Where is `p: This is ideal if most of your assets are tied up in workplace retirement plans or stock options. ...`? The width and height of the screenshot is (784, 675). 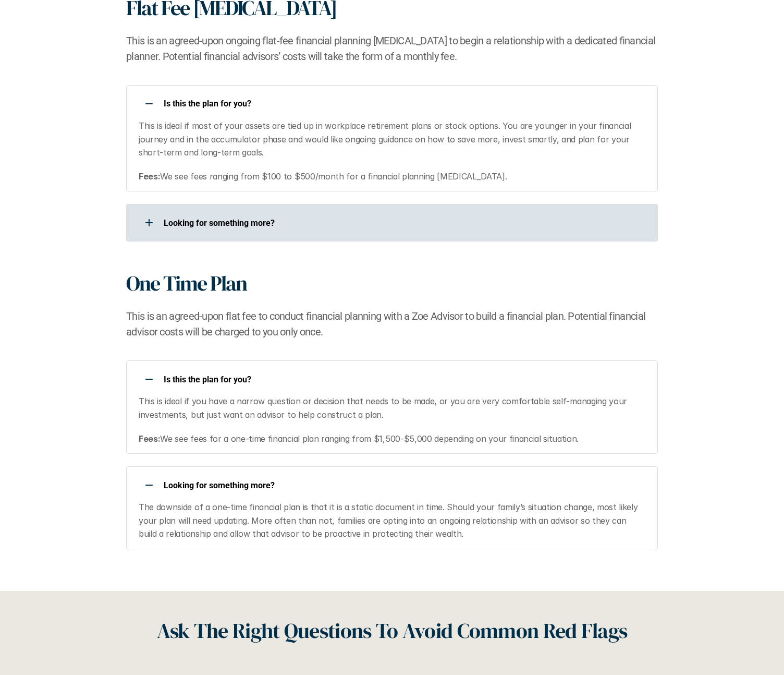 p: This is ideal if most of your assets are tied up in workplace retirement plans or stock options. ... is located at coordinates (392, 139).